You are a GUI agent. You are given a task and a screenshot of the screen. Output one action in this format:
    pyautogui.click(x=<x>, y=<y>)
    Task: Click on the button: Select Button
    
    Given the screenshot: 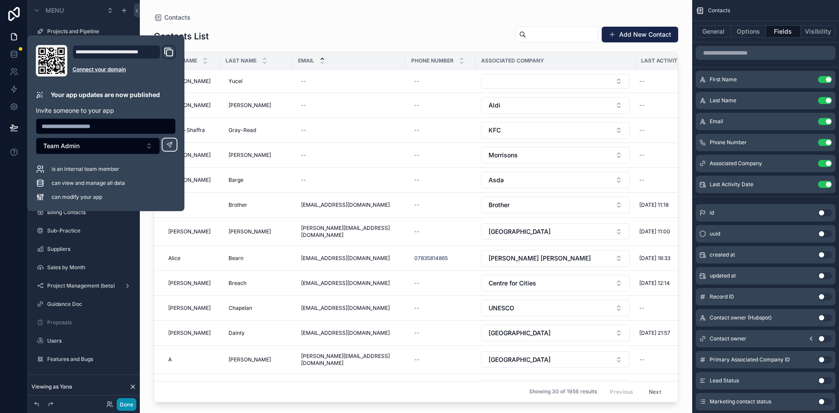 What is the action you would take?
    pyautogui.click(x=98, y=146)
    